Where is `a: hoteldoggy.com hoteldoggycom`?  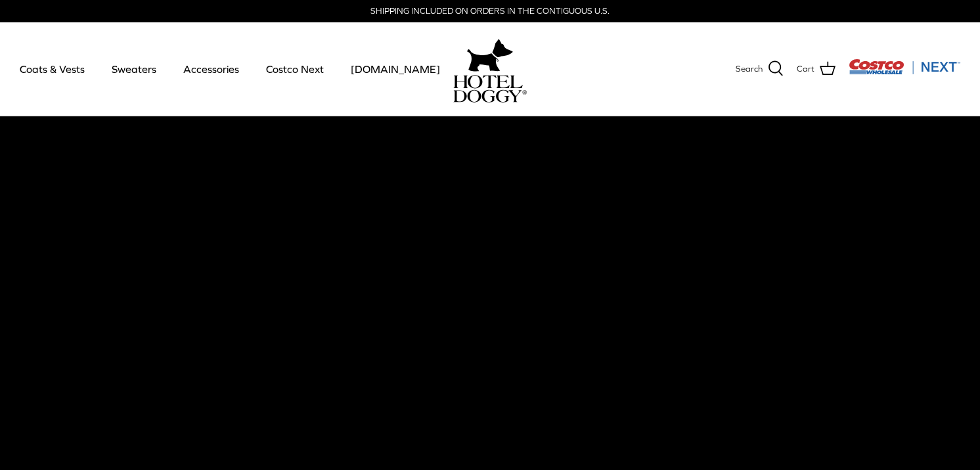 a: hoteldoggy.com hoteldoggycom is located at coordinates (490, 69).